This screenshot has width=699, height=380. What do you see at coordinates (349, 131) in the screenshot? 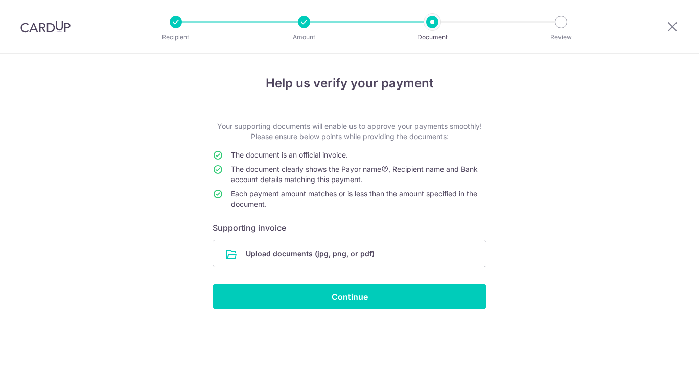
I see `p: Your supporting documents will enable us to approve your payments smoothly! Please ensure below p...` at bounding box center [349, 131].